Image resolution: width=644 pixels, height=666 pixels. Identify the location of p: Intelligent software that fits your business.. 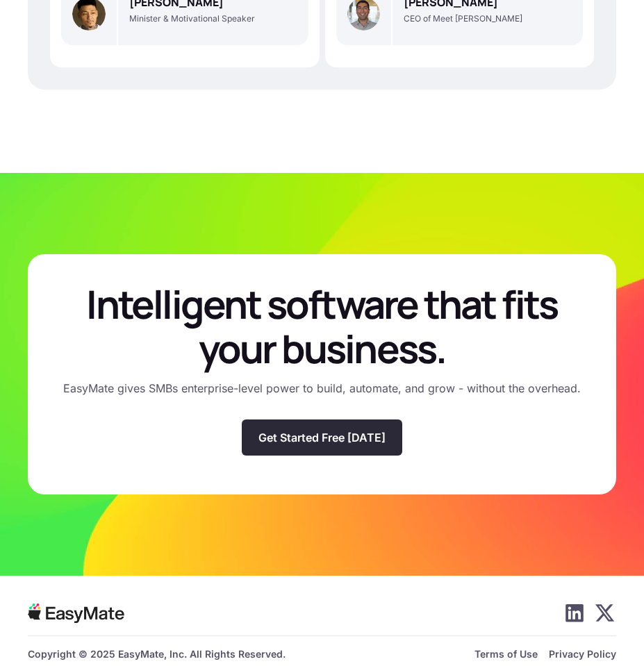
(322, 327).